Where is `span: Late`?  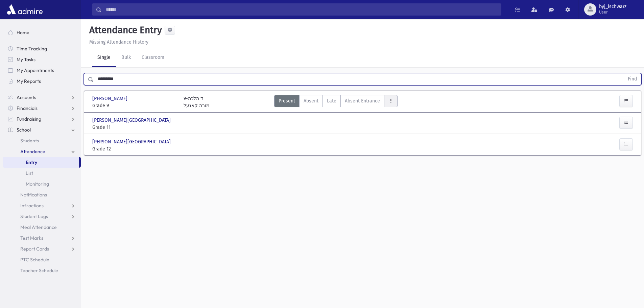
span: Late is located at coordinates (332, 101).